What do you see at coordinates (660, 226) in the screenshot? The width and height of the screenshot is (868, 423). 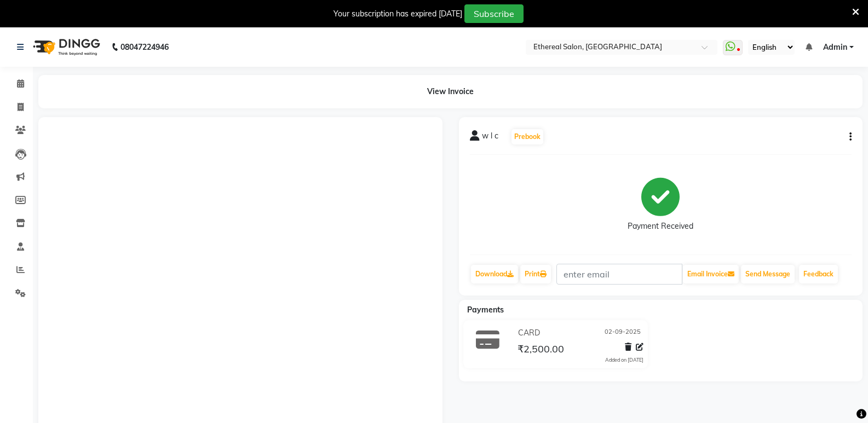 I see `div: Payment Received` at bounding box center [660, 226].